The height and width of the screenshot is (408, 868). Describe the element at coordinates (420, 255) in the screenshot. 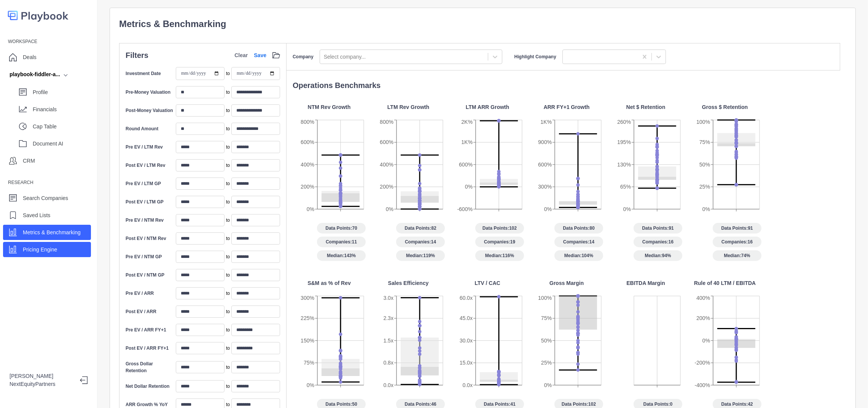

I see `span: Median: 119%` at that location.